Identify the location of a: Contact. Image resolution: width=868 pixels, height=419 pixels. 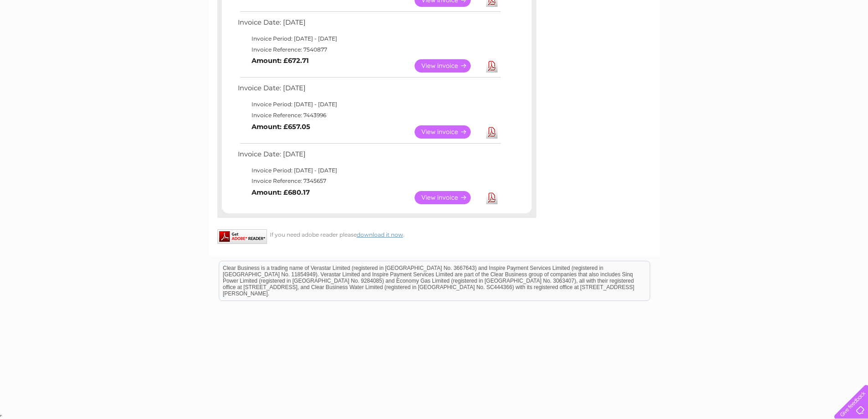
(819, 42).